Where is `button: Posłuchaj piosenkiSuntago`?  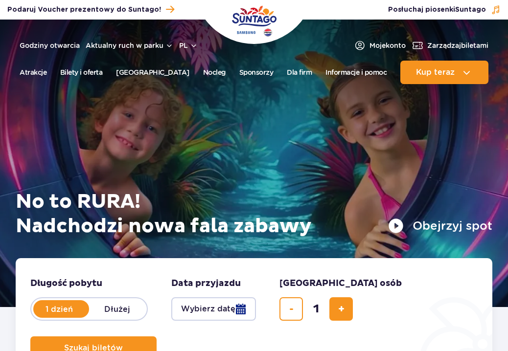
button: Posłuchaj piosenkiSuntago is located at coordinates (444, 10).